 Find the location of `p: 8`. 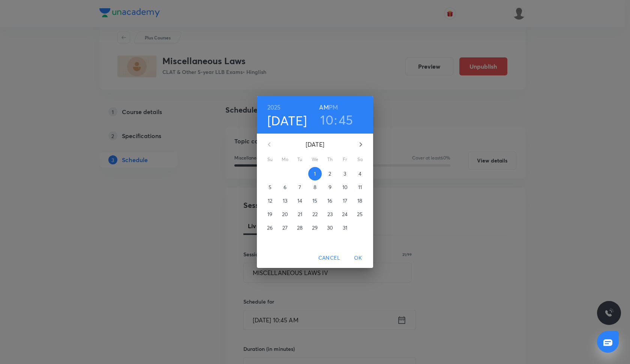

p: 8 is located at coordinates (315, 187).